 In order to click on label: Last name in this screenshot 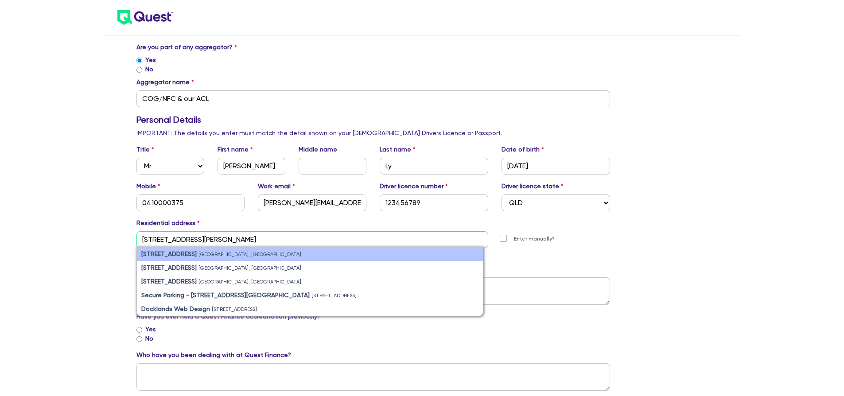, I will do `click(397, 149)`.